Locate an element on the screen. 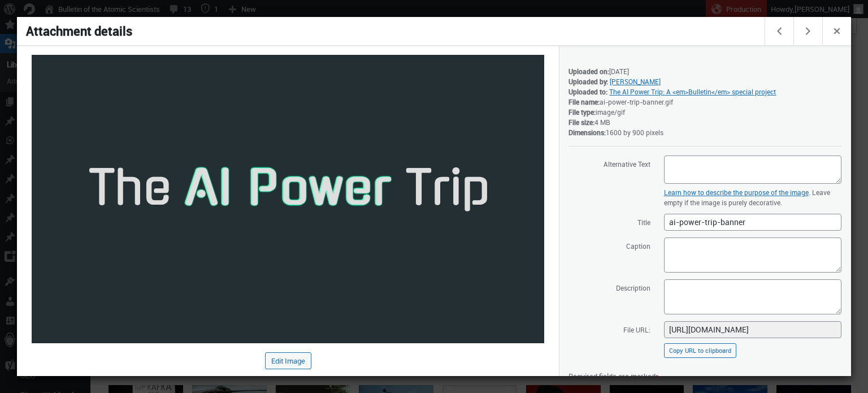 The image size is (868, 393). button: Edit Image is located at coordinates (288, 361).